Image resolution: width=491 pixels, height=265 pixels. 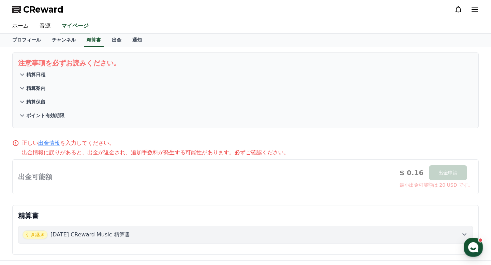 What do you see at coordinates (68, 143) in the screenshot?
I see `p: 正しい を入力してください。` at bounding box center [68, 143].